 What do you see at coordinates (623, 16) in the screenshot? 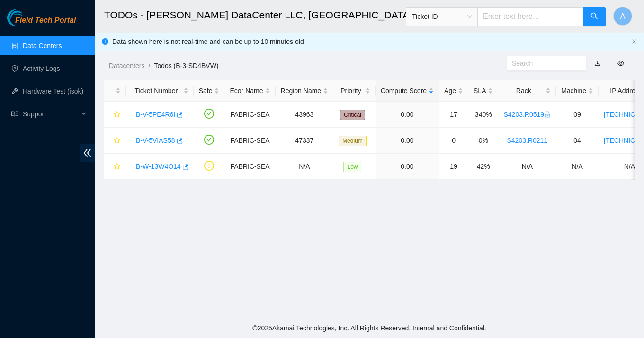
I see `span: A` at bounding box center [623, 16].